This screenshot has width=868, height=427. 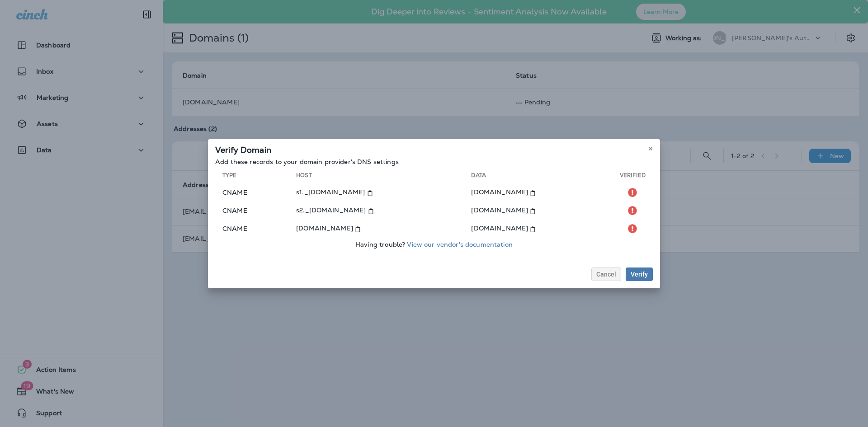 I want to click on button: Verify, so click(x=640, y=274).